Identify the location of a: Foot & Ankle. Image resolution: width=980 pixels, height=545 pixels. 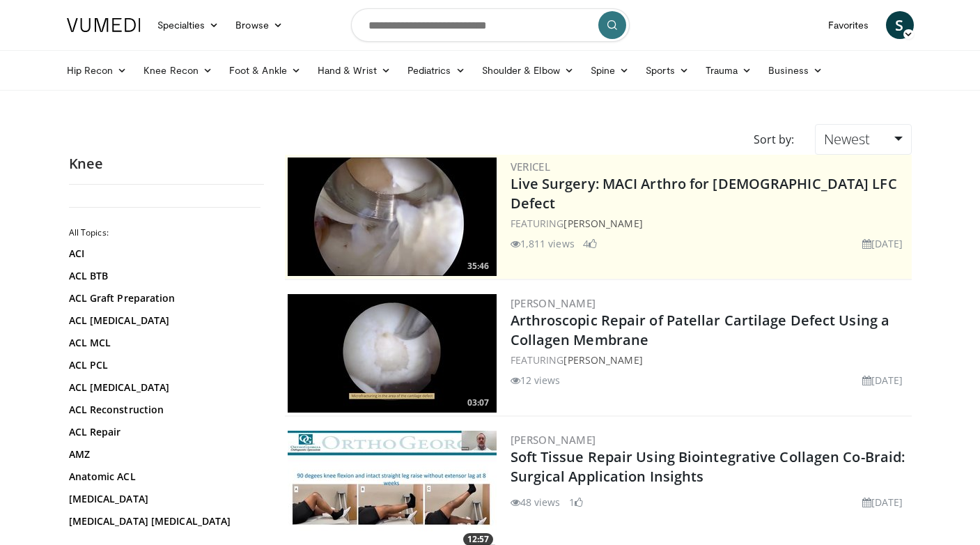
(265, 70).